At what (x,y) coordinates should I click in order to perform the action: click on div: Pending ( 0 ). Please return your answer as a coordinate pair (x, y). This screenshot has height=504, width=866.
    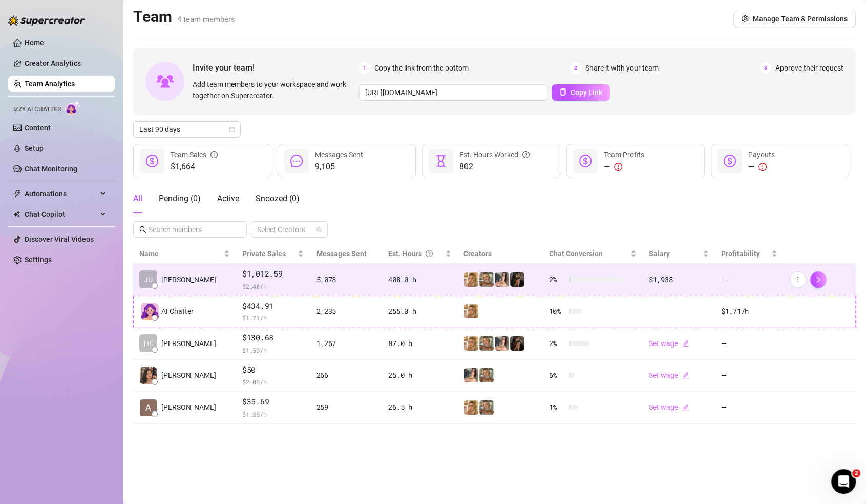
    Looking at the image, I should click on (180, 199).